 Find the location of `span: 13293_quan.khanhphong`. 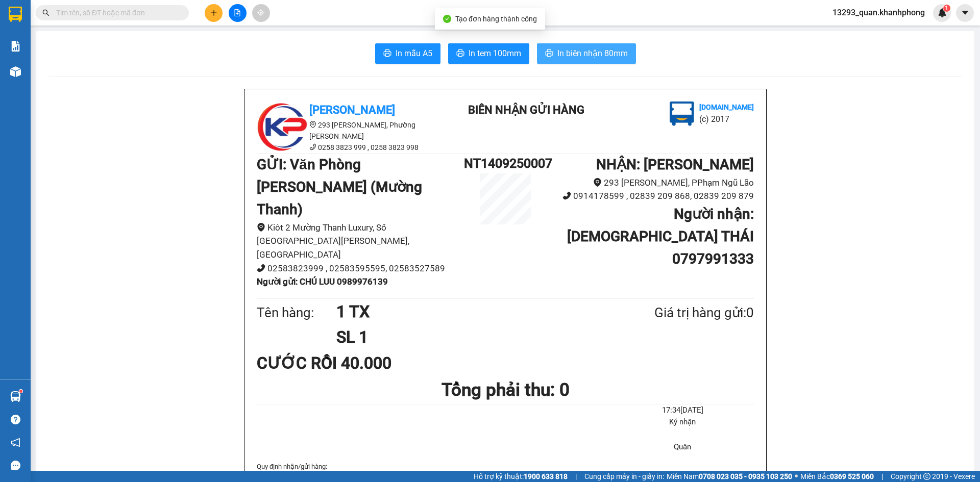

span: 13293_quan.khanhphong is located at coordinates (879, 12).